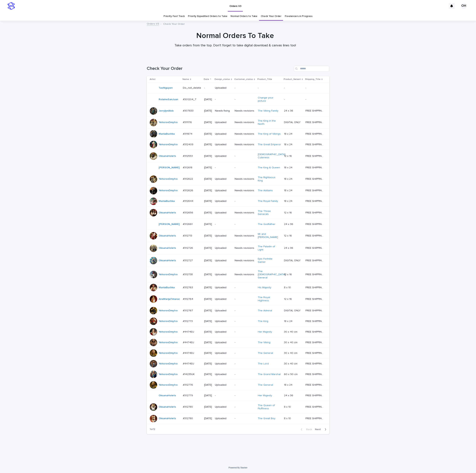 This screenshot has width=476, height=473. Describe the element at coordinates (188, 212) in the screenshot. I see `p: #312656` at that location.